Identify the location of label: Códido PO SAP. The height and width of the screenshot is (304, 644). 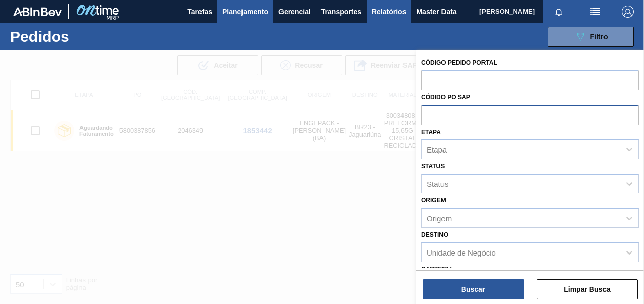
(446, 98).